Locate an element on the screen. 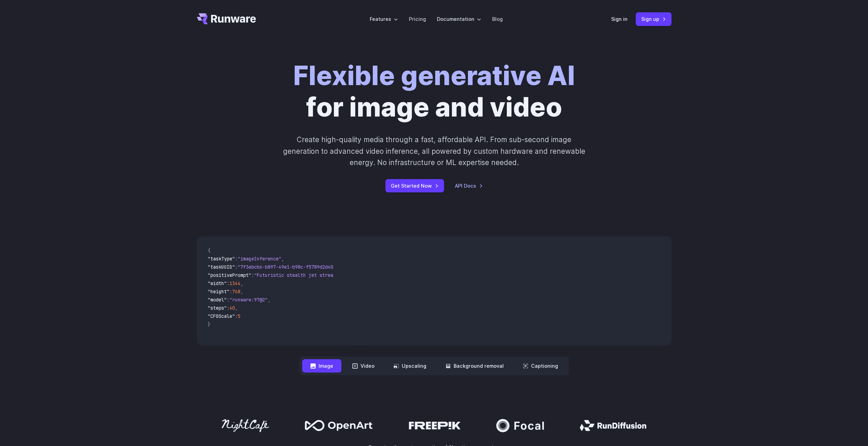 This screenshot has width=868, height=446. a: Go to / is located at coordinates (227, 19).